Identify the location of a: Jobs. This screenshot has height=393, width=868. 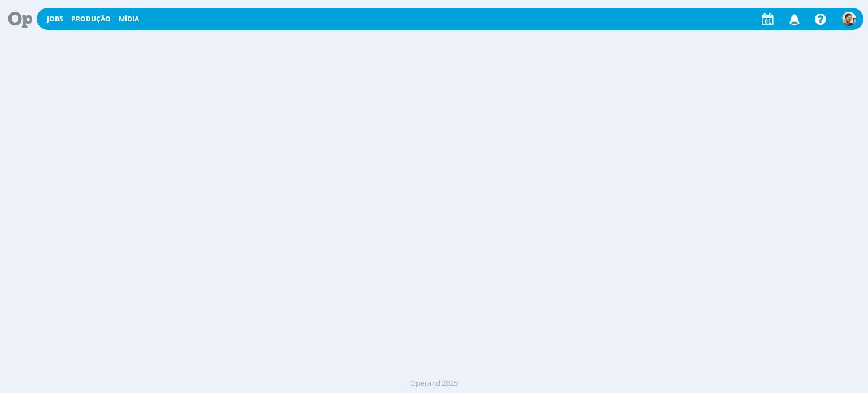
(55, 19).